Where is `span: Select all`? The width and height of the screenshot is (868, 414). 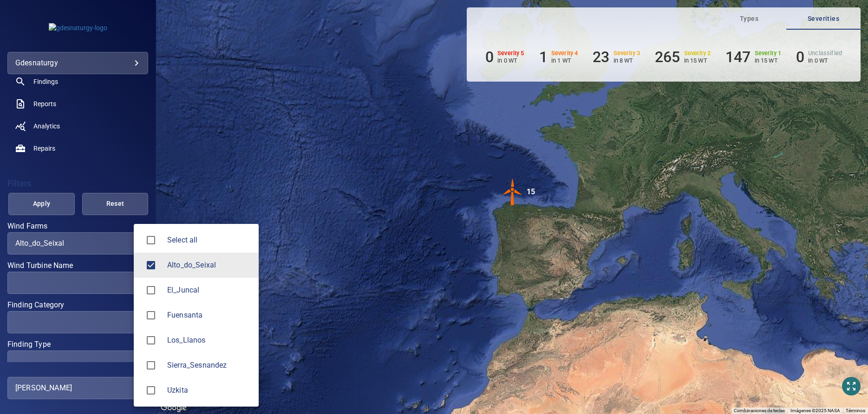 span: Select all is located at coordinates (209, 240).